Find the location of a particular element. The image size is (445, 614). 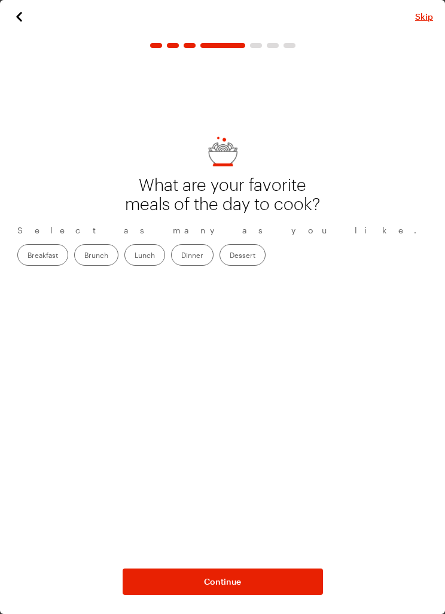

button: Previous is located at coordinates (19, 17).